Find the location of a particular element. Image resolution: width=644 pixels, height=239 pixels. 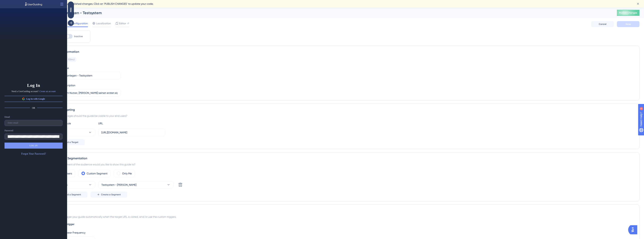

span: Editor is located at coordinates (123, 23).